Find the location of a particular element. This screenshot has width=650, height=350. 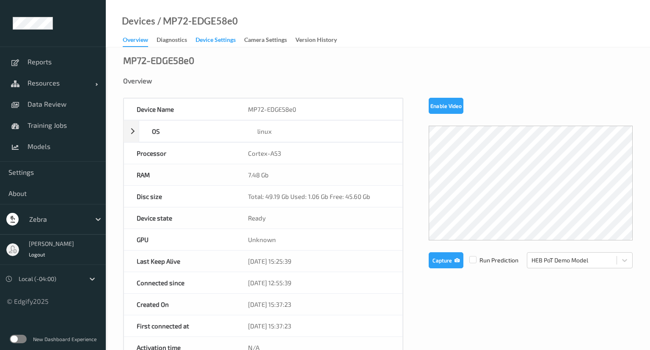

div: Ready is located at coordinates (319, 218).